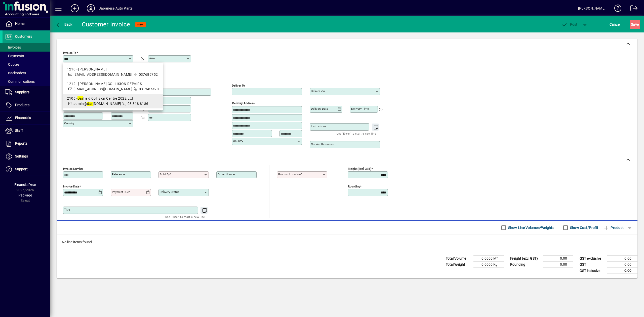  Describe the element at coordinates (148, 89) in the screenshot. I see `span: 03 7687420` at that location.